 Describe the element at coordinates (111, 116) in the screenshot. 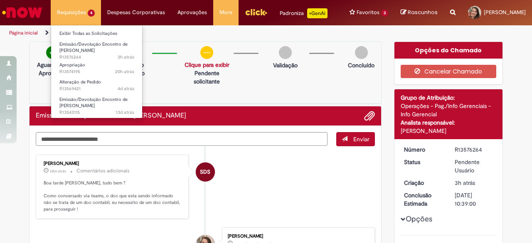

I see `h2: Emissão/Devolução Encontro de Contas Fornecedor Histórico de tíquete` at that location.